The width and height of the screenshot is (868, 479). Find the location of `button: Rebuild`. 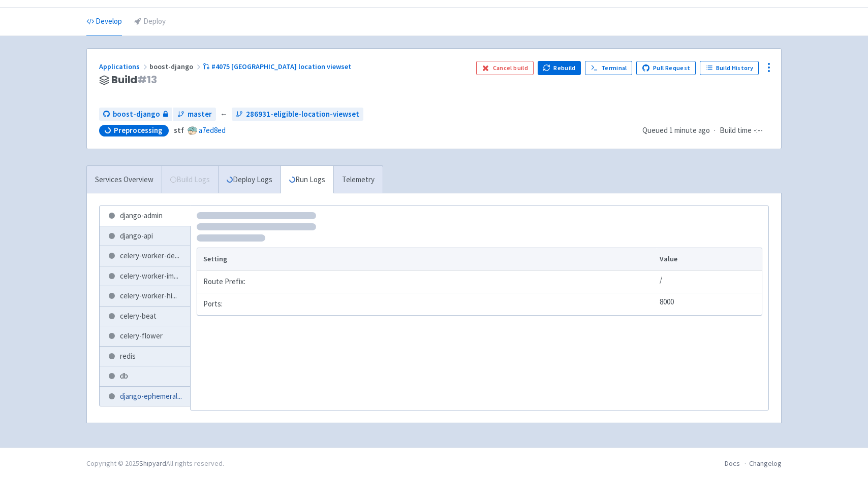

button: Rebuild is located at coordinates (560, 68).